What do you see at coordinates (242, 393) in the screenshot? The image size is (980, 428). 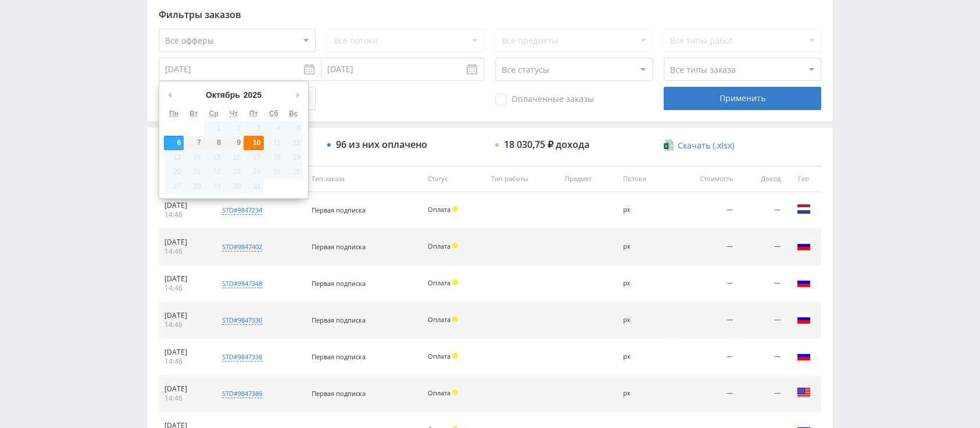 I see `div: std#9847386` at bounding box center [242, 393].